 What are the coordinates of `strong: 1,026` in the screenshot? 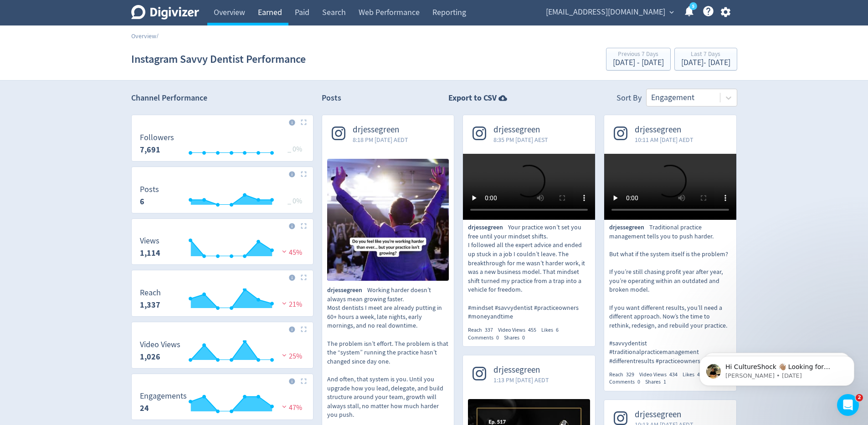 It's located at (150, 357).